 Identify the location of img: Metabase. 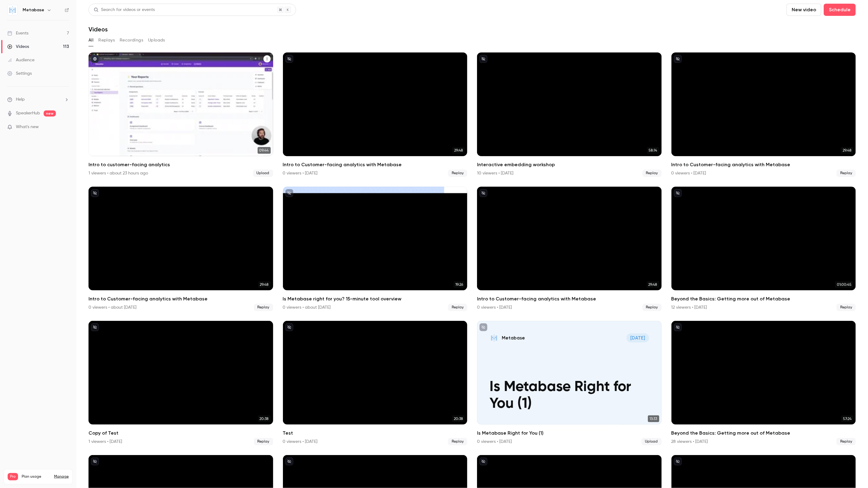
(13, 10).